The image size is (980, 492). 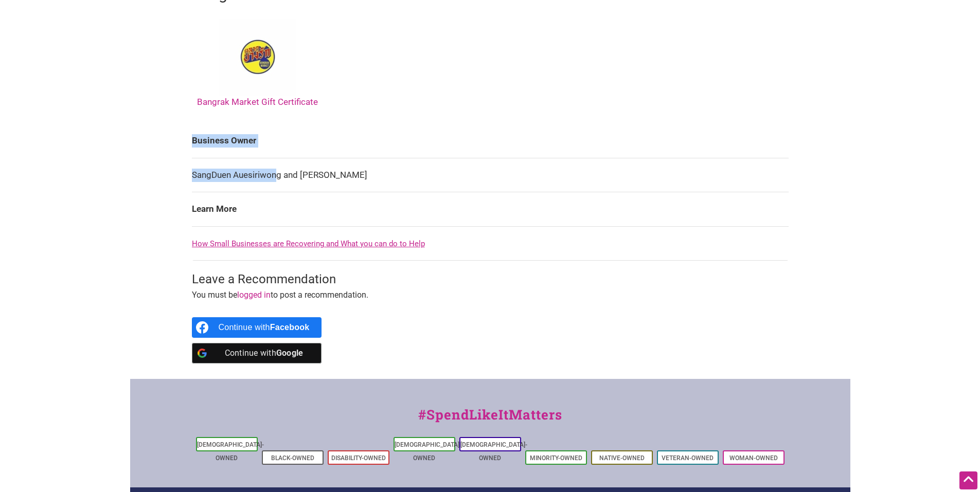 What do you see at coordinates (490, 141) in the screenshot?
I see `td: Business Owner` at bounding box center [490, 141].